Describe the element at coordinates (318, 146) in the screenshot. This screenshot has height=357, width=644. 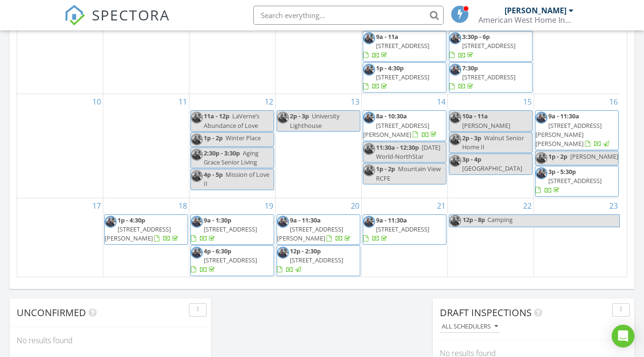
I see `td: Go to August 13, 2025` at that location.